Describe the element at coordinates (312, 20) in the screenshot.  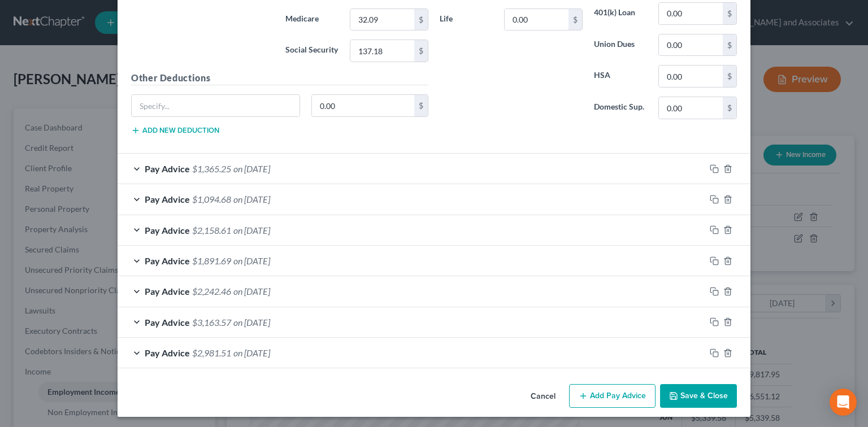
I see `label: Medicare` at that location.